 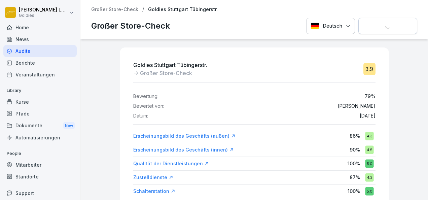 I want to click on p: Deutsch, so click(x=333, y=26).